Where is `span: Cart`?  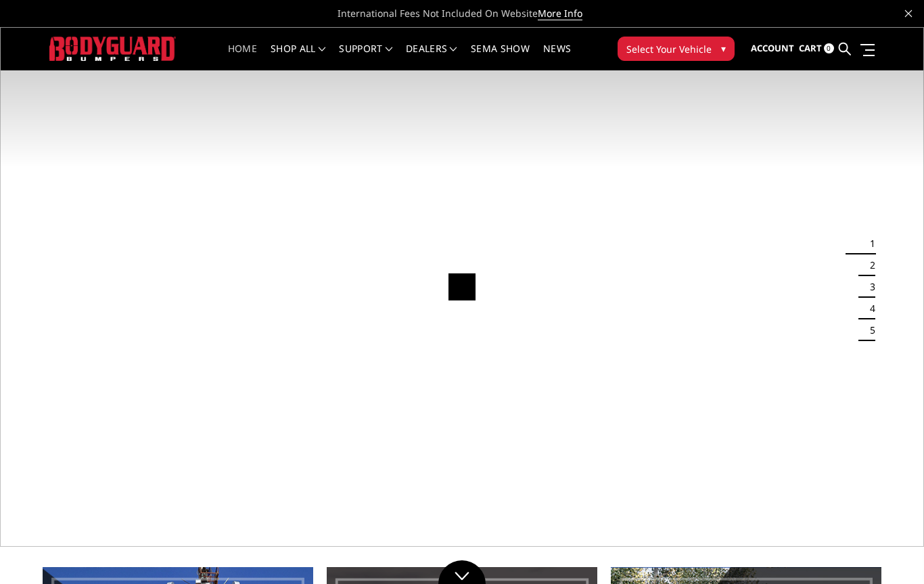
span: Cart is located at coordinates (810, 48).